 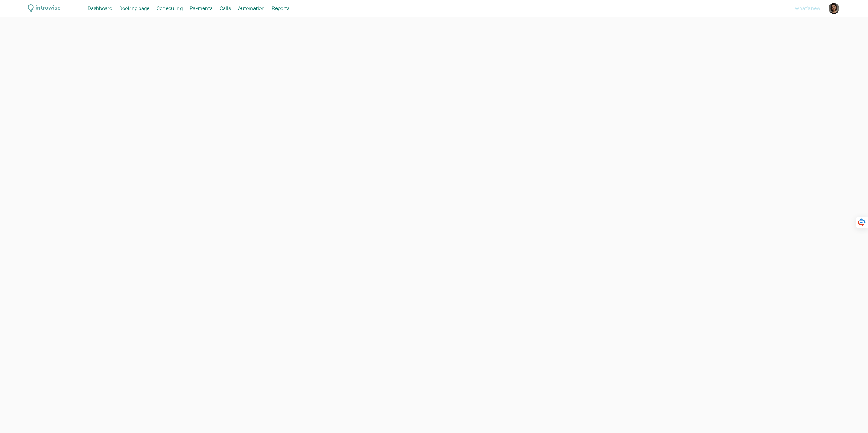 What do you see at coordinates (251, 8) in the screenshot?
I see `span: Automation` at bounding box center [251, 8].